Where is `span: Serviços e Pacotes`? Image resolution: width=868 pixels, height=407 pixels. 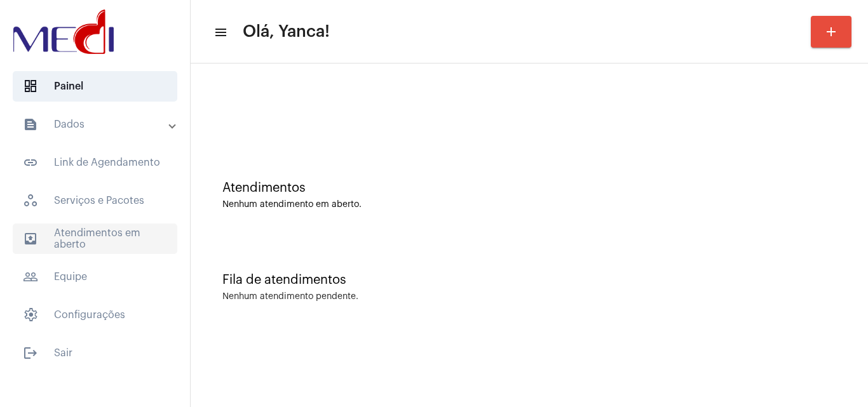 span: Serviços e Pacotes is located at coordinates (95, 201).